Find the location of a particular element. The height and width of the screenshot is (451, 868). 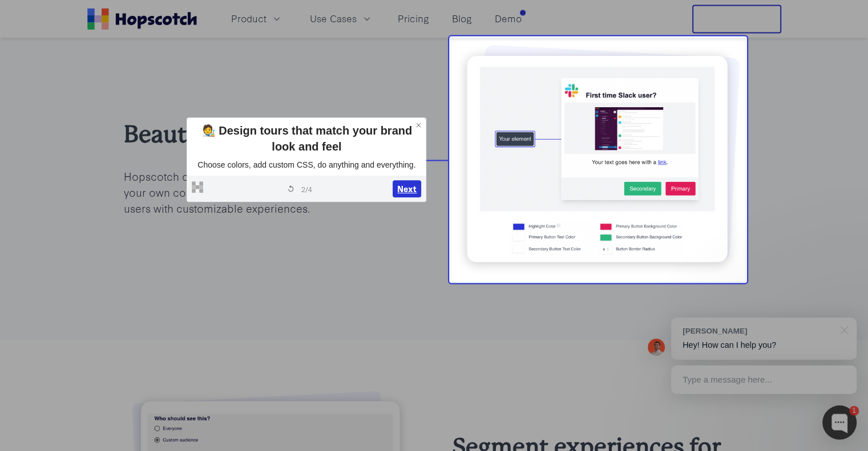

a: Blog is located at coordinates (462, 18).